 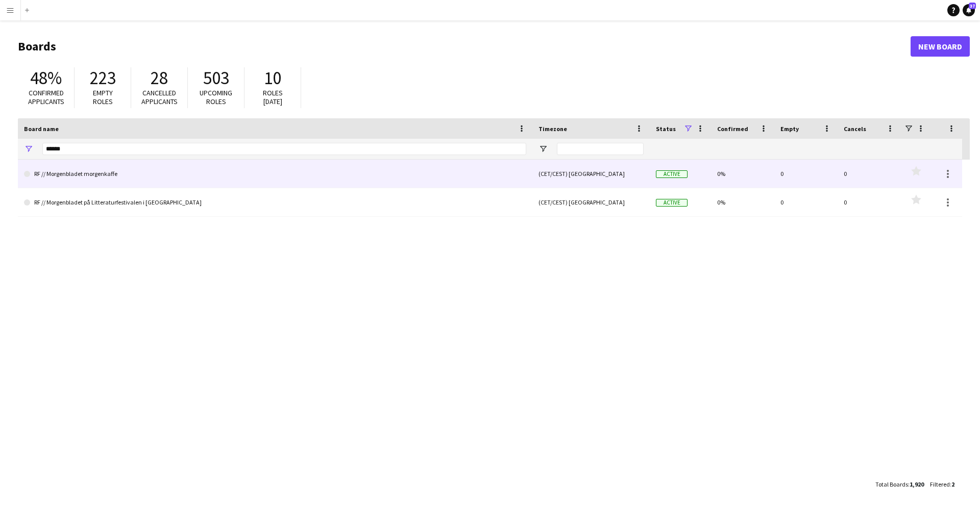 I want to click on span: 503, so click(x=216, y=78).